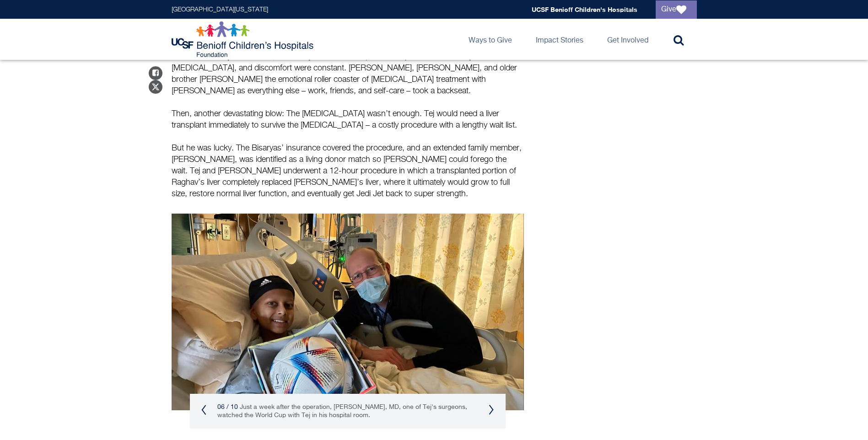 This screenshot has width=868, height=440. I want to click on img: Logo for UCSF Benioff Children's Hospitals Foundation, so click(243, 39).